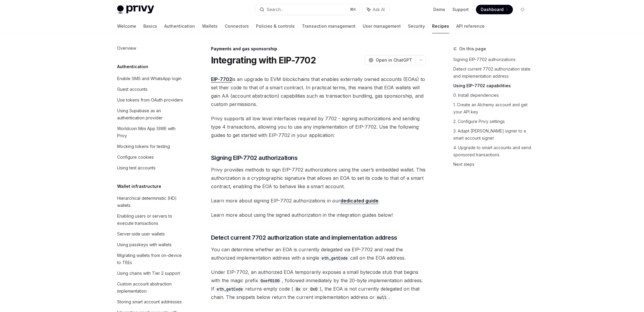  I want to click on a: Dashboard, so click(495, 10).